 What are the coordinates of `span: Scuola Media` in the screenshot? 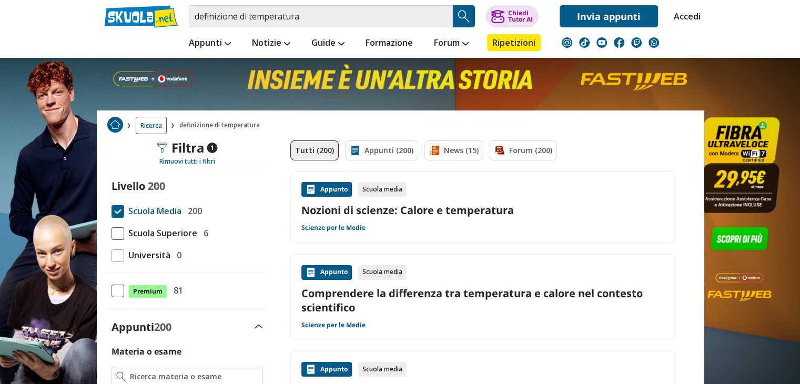 It's located at (152, 211).